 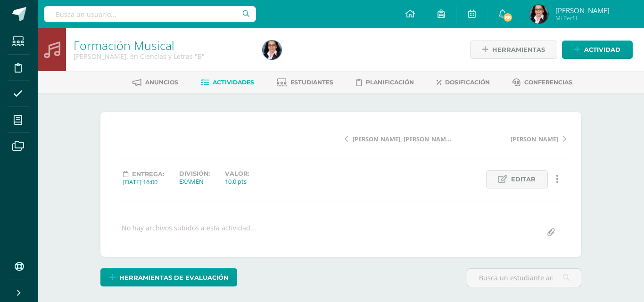 I want to click on span: Estudiantes, so click(x=312, y=82).